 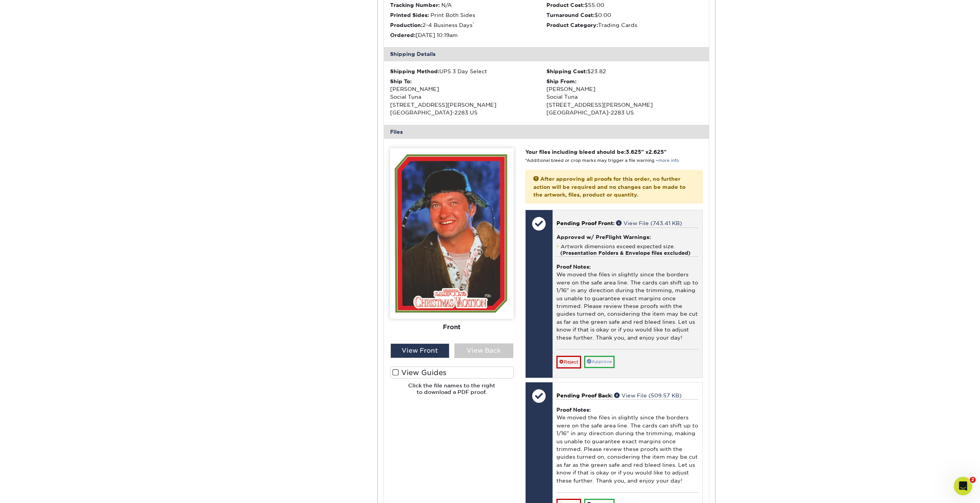 I want to click on a: View File (509.57 KB), so click(x=647, y=395).